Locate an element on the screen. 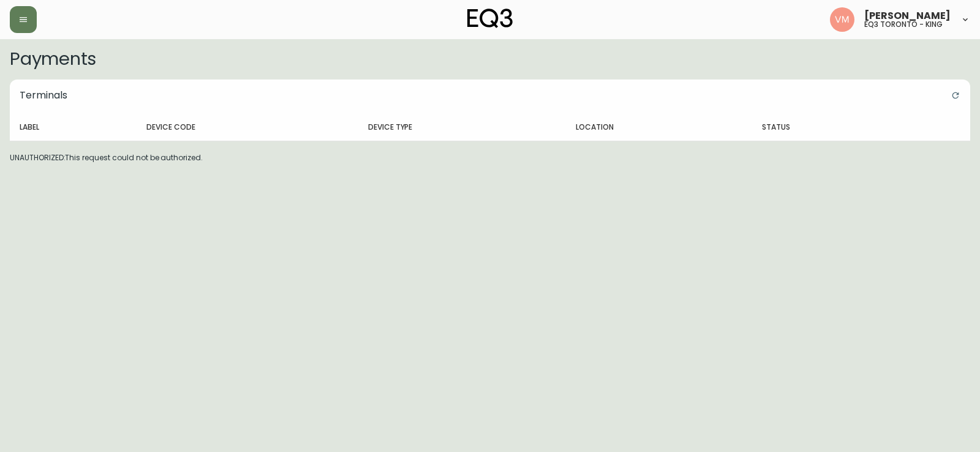 This screenshot has height=452, width=980. th: Device Code is located at coordinates (248, 127).